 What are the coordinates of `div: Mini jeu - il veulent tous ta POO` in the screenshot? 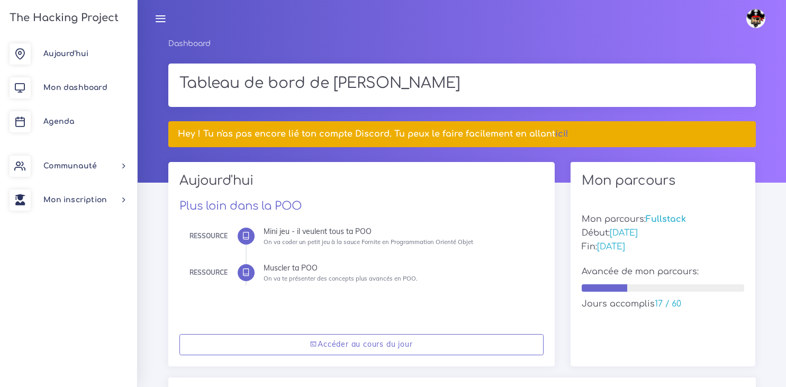 It's located at (400, 231).